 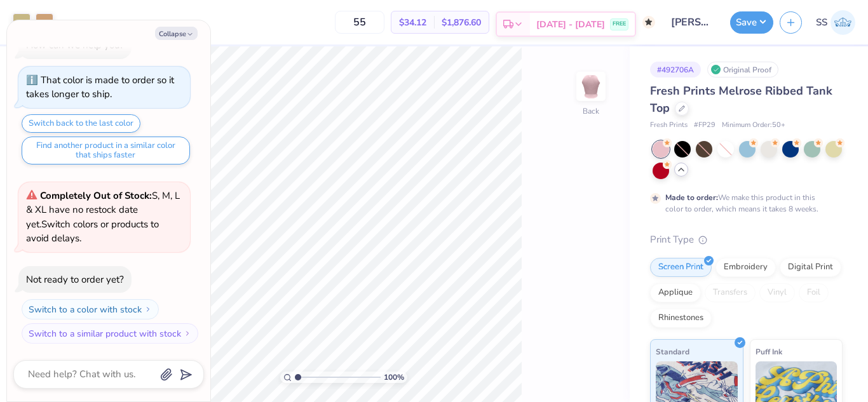 I want to click on span: $34.12, so click(x=413, y=22).